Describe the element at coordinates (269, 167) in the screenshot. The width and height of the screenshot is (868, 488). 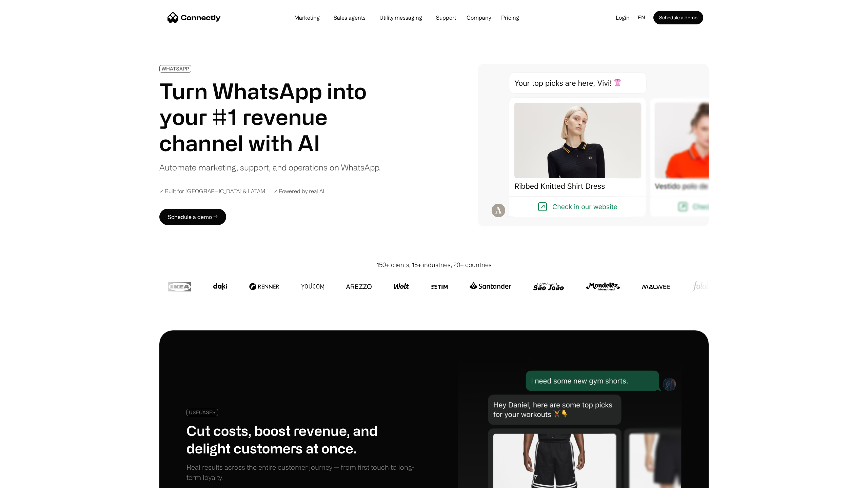
I see `div: Automate marketing, support, and operations on WhatsApp.` at that location.